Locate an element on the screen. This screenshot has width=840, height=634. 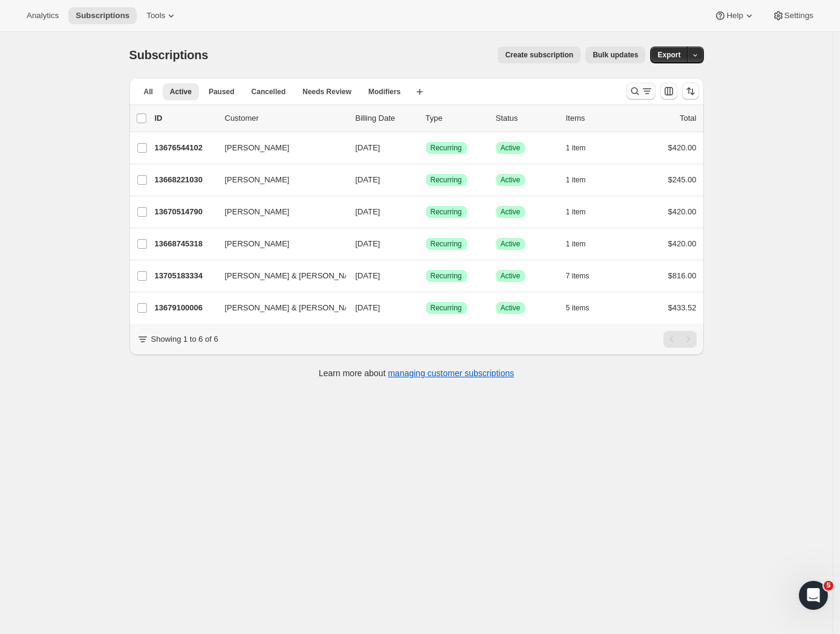
button: Customize table column order and visibility is located at coordinates (669, 91).